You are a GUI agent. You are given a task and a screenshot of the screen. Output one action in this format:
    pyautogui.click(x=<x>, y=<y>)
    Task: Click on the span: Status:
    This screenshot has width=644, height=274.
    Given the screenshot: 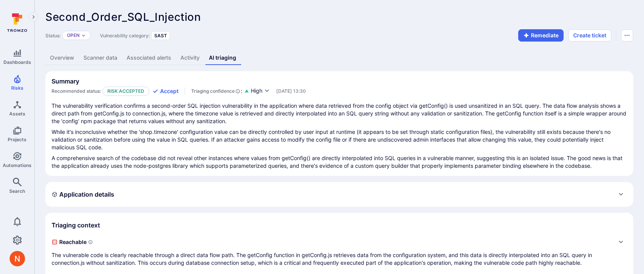 What is the action you would take?
    pyautogui.click(x=52, y=35)
    